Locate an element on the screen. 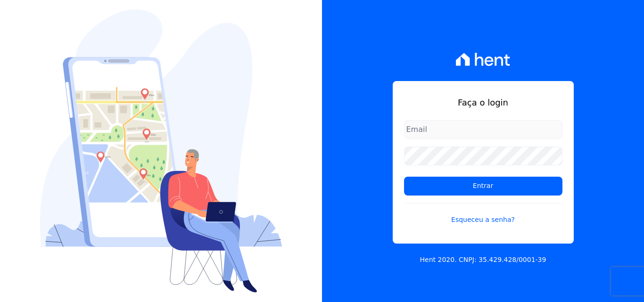 This screenshot has width=644, height=302. h1: Faça o login is located at coordinates (483, 102).